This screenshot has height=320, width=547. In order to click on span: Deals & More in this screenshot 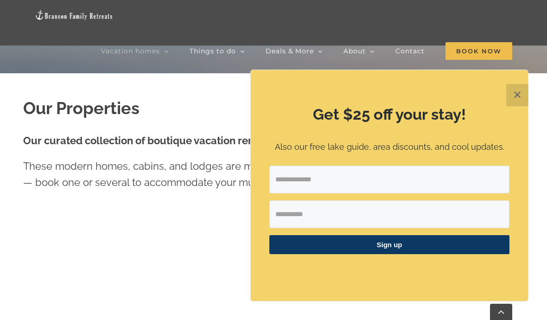, I will do `click(290, 51)`.